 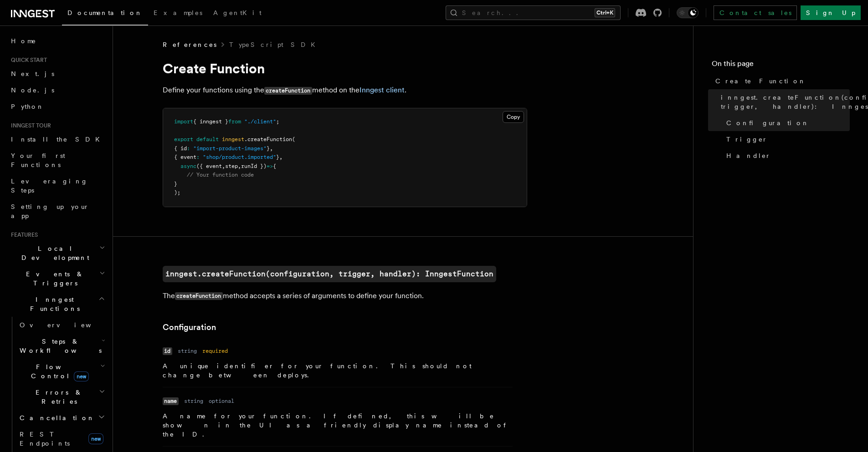 I want to click on span: "shop/product.imported", so click(x=239, y=157).